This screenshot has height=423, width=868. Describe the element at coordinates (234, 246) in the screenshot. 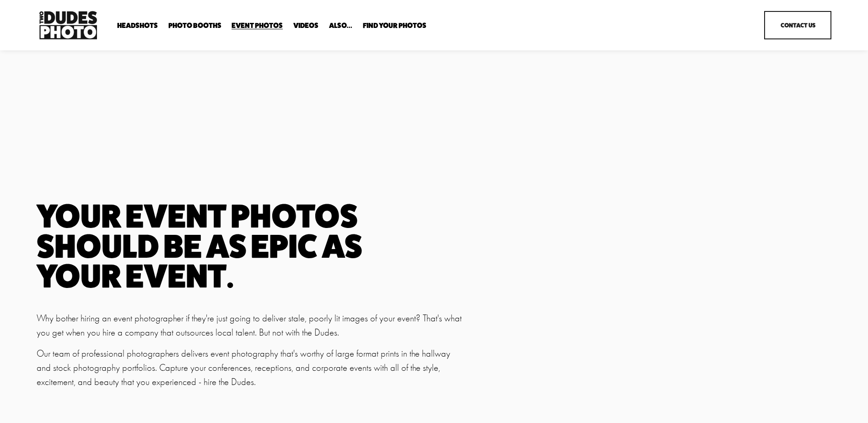

I see `h1: your event photos should be as epic as your event.` at that location.